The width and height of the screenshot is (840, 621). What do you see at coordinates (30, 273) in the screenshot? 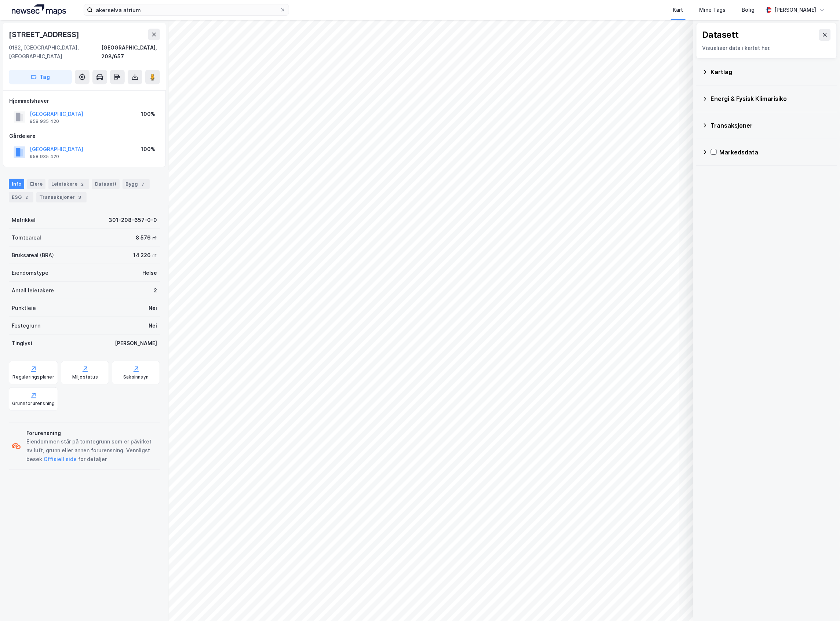
I see `div: Eiendomstype` at bounding box center [30, 273].